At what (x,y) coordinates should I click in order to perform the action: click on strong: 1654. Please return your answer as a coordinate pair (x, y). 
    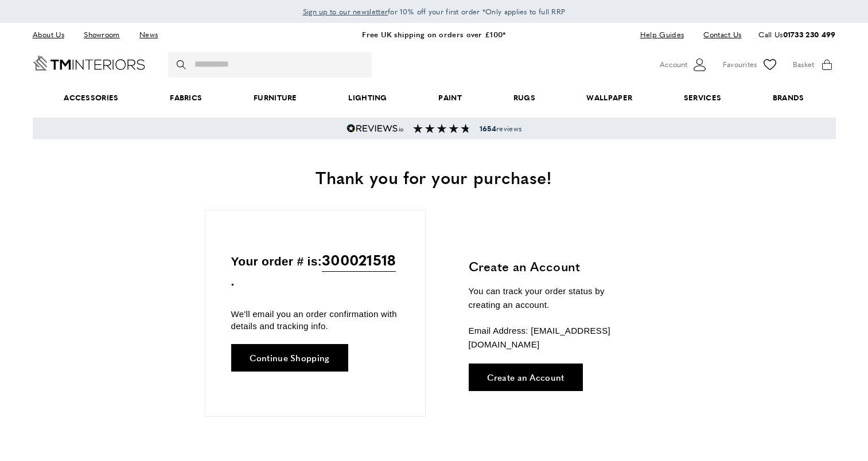
    Looking at the image, I should click on (488, 128).